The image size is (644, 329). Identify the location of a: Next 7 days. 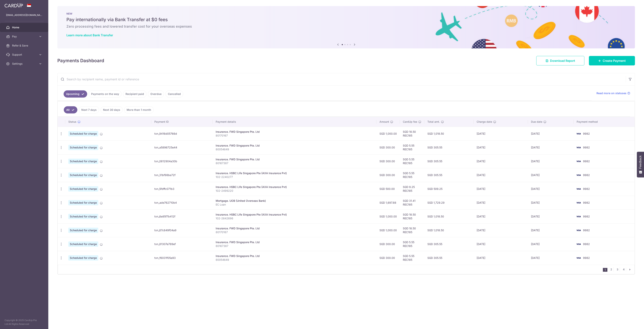
(89, 110).